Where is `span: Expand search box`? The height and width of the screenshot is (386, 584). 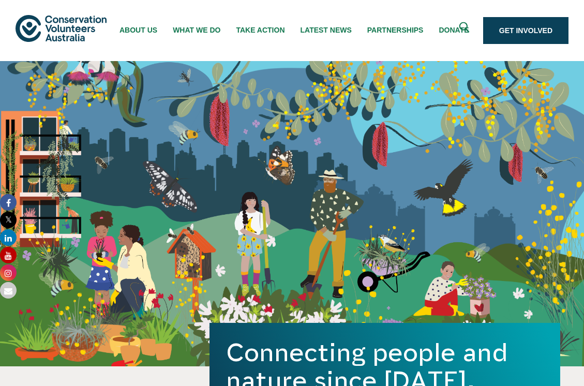 span: Expand search box is located at coordinates (465, 30).